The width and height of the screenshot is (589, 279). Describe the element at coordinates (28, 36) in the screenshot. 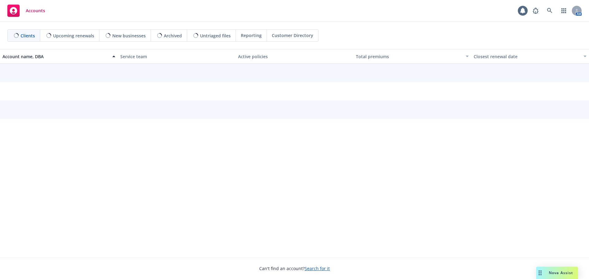

I see `span: Clients` at that location.